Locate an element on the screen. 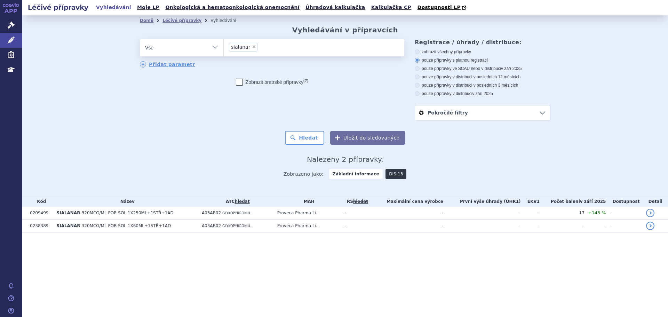 The width and height of the screenshot is (668, 317). label: pouze přípravky v distribuci v posledních 12 měsících is located at coordinates (482, 77).